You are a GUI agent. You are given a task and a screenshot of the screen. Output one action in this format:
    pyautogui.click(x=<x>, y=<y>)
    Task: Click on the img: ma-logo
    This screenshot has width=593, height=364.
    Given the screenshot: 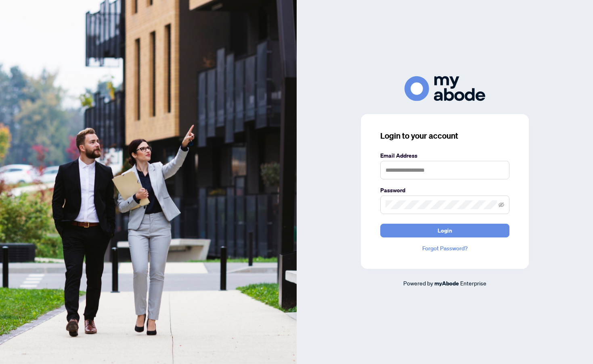 What is the action you would take?
    pyautogui.click(x=444, y=88)
    